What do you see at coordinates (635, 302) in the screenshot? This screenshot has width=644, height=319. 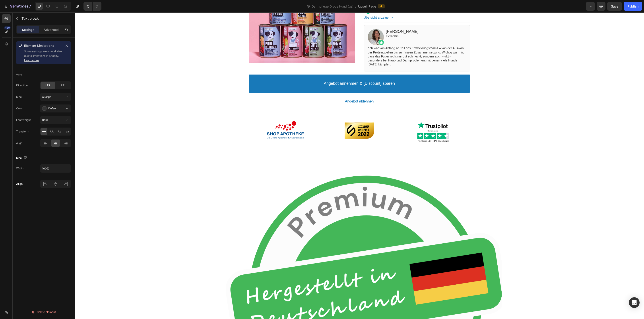 I see `div: Open Intercom Messenger` at bounding box center [635, 302].